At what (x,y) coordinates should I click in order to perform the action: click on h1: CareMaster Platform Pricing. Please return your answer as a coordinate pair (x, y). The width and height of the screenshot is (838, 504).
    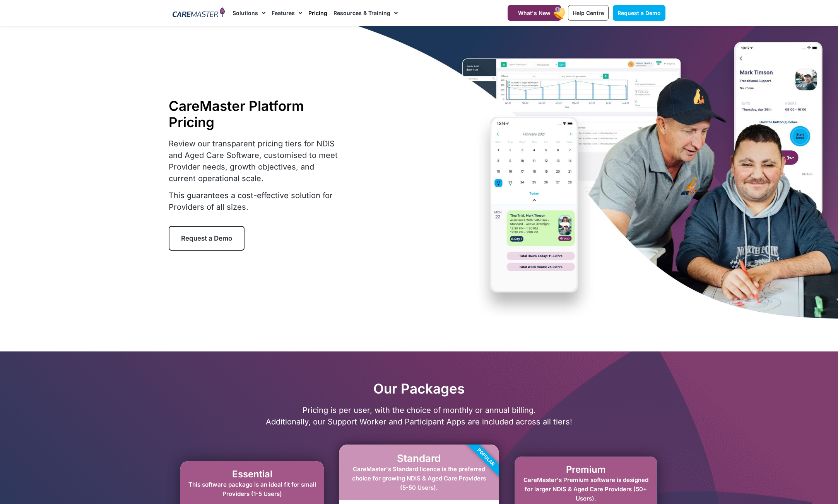
    Looking at the image, I should click on (255, 114).